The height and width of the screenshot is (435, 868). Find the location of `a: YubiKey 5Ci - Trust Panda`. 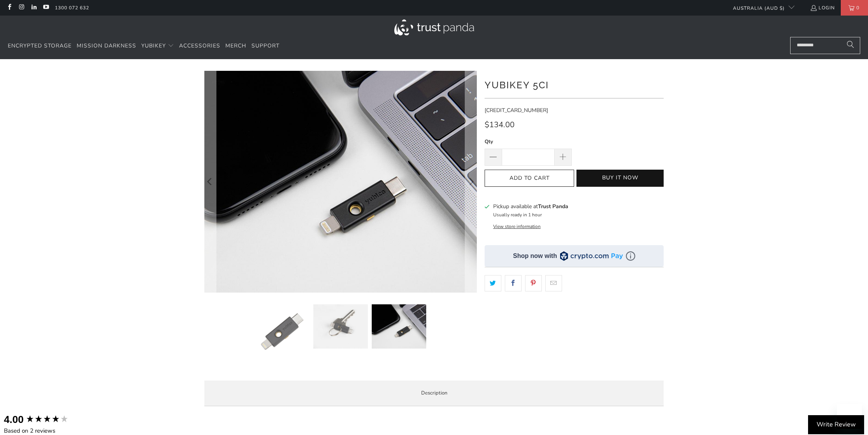

a: YubiKey 5Ci - Trust Panda is located at coordinates (341, 182).